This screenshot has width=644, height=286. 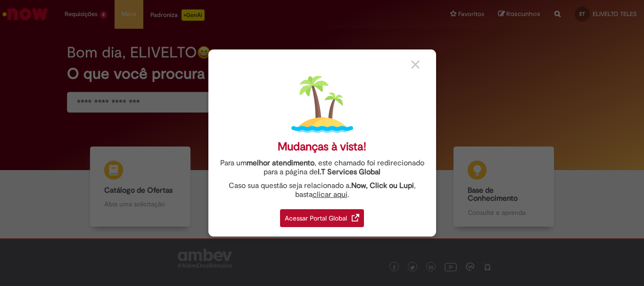 What do you see at coordinates (330, 192) in the screenshot?
I see `a: clicar aqui` at bounding box center [330, 192].